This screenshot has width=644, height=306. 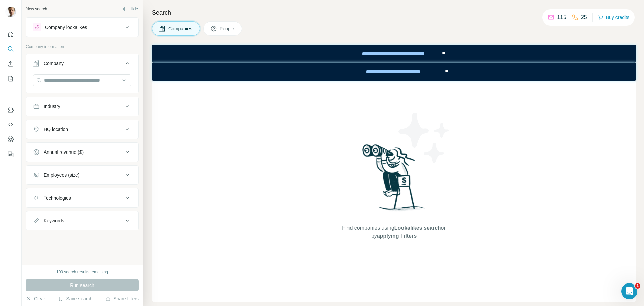 I want to click on span: People, so click(x=227, y=28).